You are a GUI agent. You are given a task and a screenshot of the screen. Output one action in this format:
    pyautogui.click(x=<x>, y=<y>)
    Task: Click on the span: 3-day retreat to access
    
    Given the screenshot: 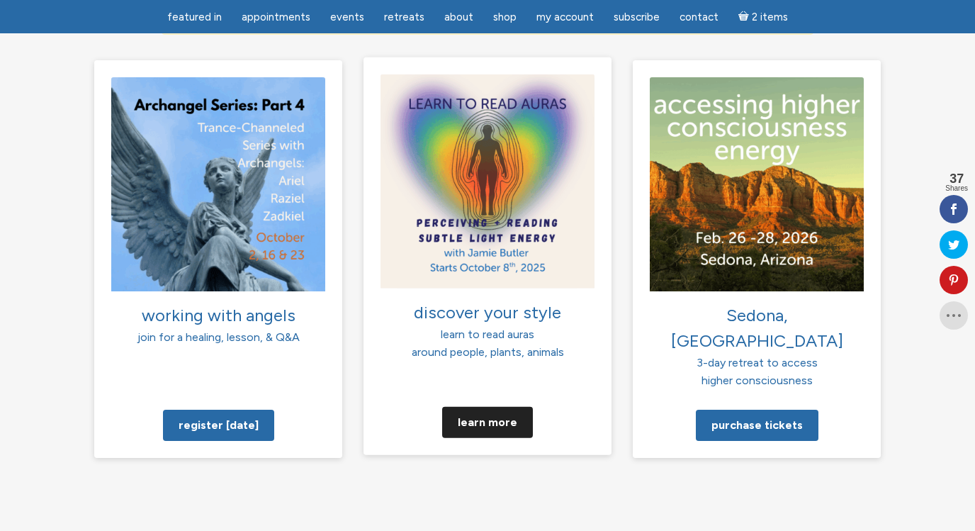 What is the action you would take?
    pyautogui.click(x=757, y=362)
    